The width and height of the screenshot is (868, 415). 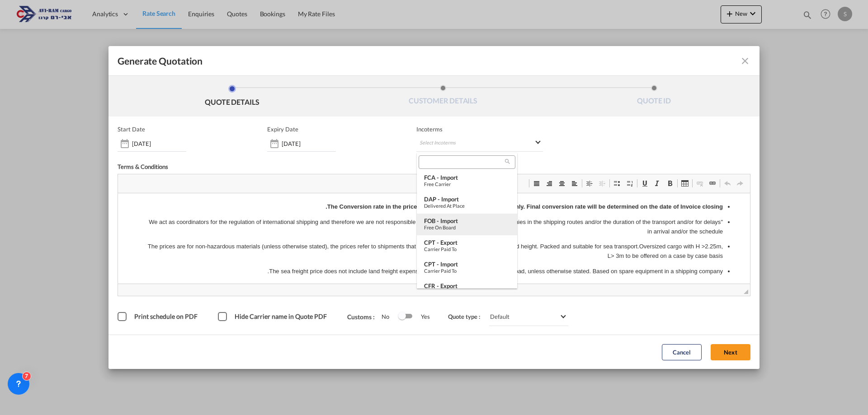 I want to click on div: Free on Board, so click(x=467, y=227).